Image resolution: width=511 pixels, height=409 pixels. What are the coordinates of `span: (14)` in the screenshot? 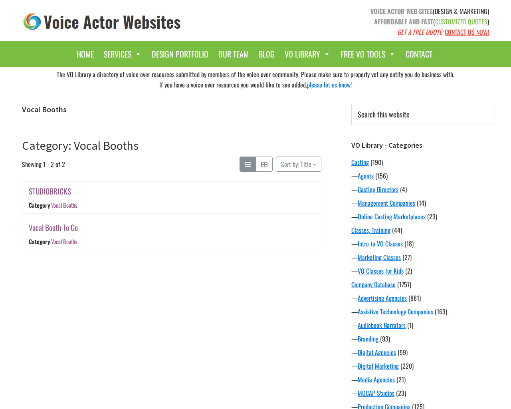 It's located at (421, 203).